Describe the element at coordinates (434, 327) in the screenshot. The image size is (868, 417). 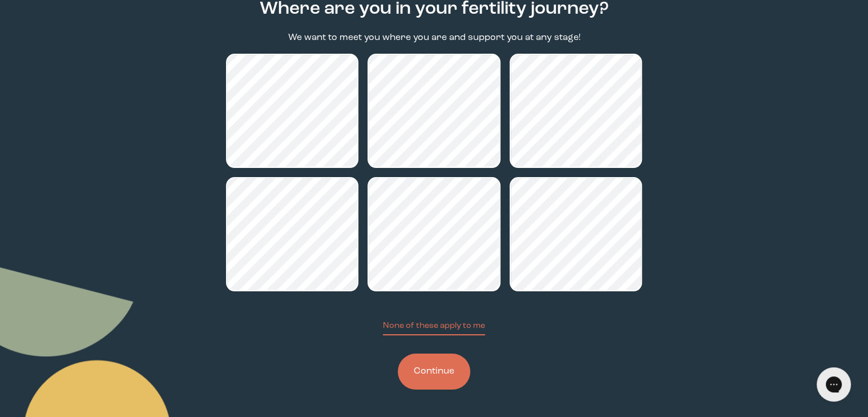
I see `button: None of these apply to me` at that location.